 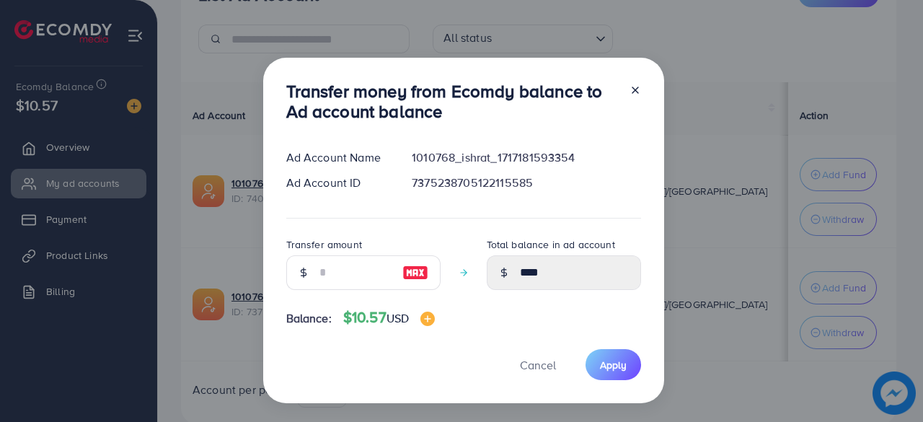 I want to click on div: Ad Account Name, so click(x=337, y=157).